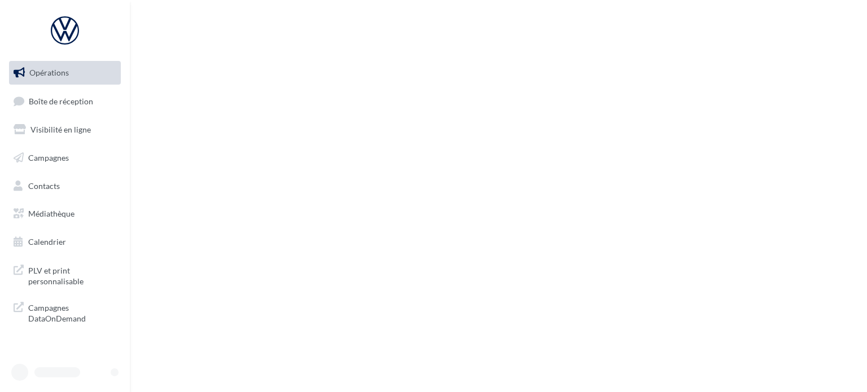  I want to click on span: Visibilité en ligne, so click(60, 129).